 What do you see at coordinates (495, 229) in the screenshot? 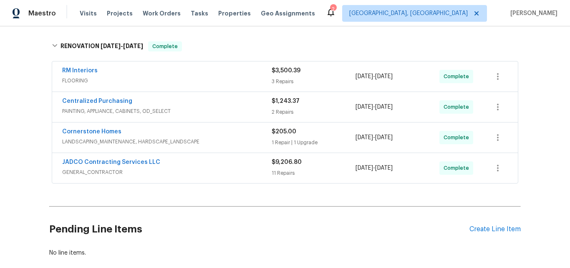
I see `div: Create Line Item` at bounding box center [495, 229].